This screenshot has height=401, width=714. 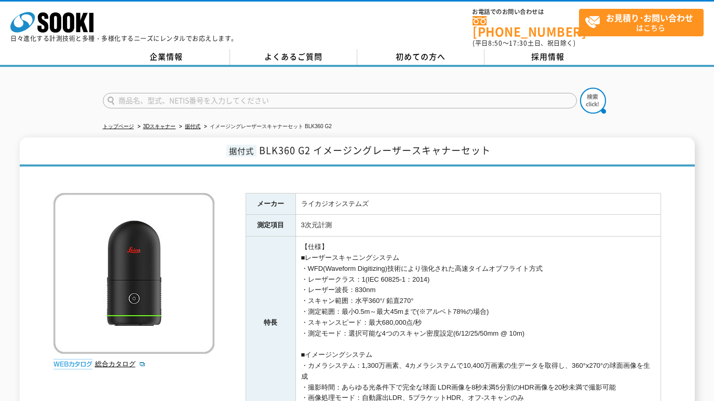 I want to click on img: btn_search.png, so click(x=593, y=101).